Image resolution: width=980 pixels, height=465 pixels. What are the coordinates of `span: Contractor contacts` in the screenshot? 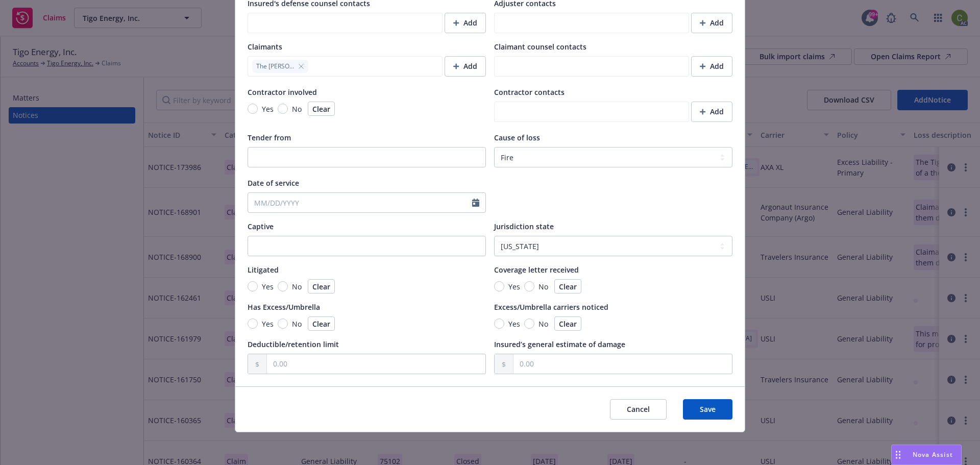 It's located at (529, 92).